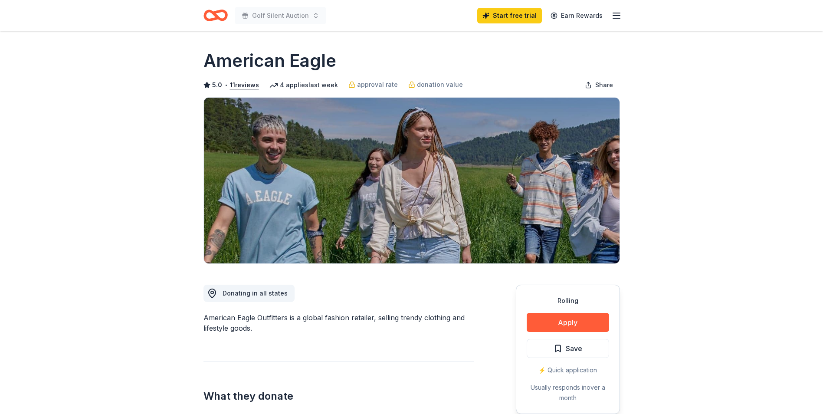  What do you see at coordinates (280, 16) in the screenshot?
I see `span: Golf Silent Auction` at bounding box center [280, 16].